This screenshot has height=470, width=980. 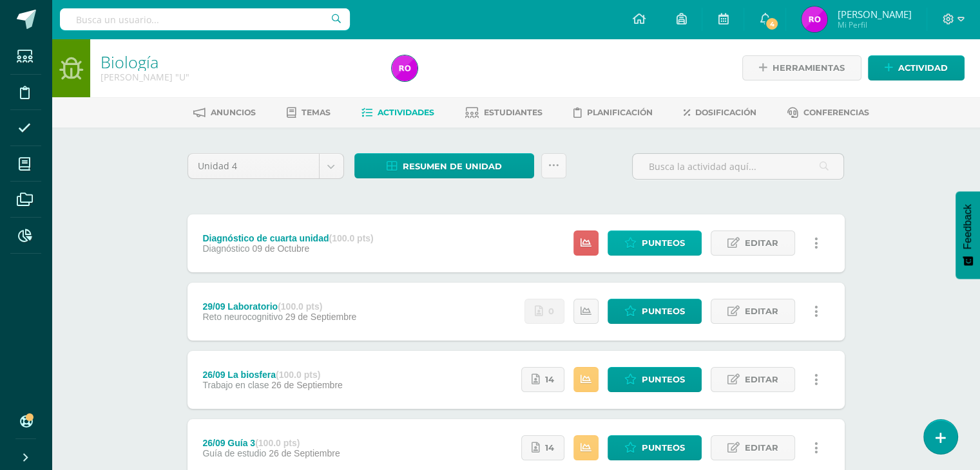 I want to click on button: Feedback - Mostrar encuesta, so click(x=967, y=235).